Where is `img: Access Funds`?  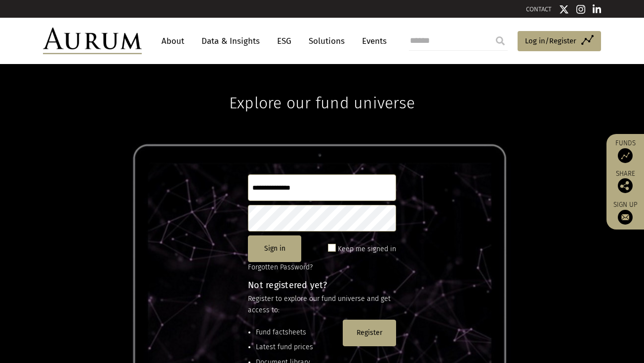
img: Access Funds is located at coordinates (625, 156).